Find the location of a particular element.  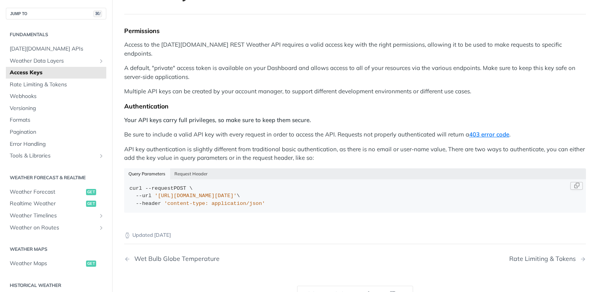

a: Weather Forecastget is located at coordinates (56, 192).